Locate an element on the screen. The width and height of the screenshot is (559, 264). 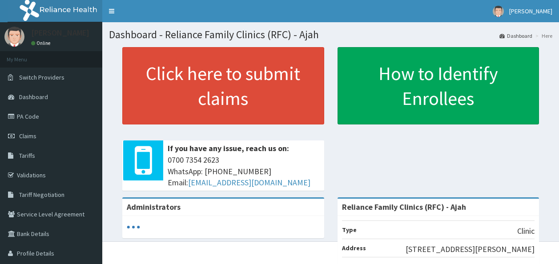
svg: audio-loading is located at coordinates (133, 227).